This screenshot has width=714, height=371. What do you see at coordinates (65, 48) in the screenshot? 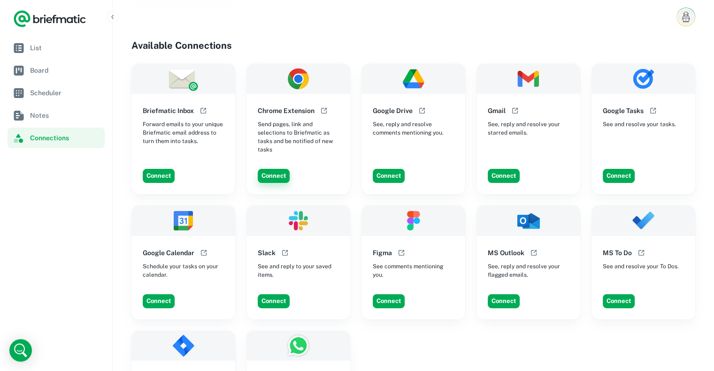
I see `span: List` at bounding box center [65, 48].